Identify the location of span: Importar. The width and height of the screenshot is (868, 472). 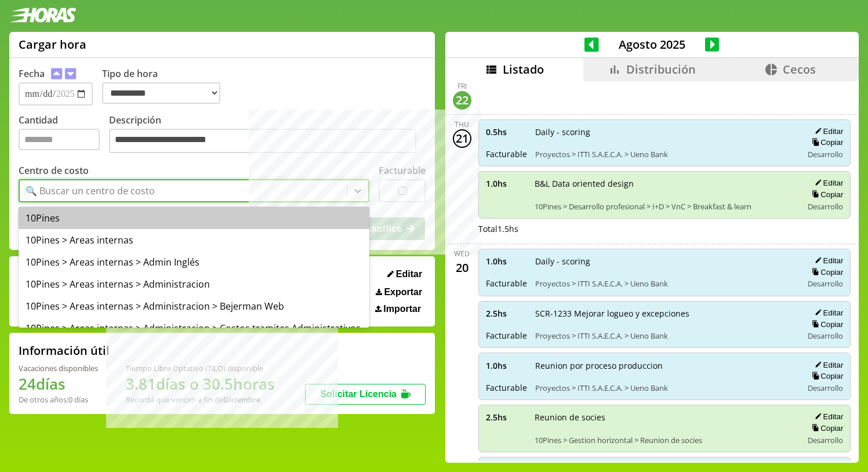
(402, 309).